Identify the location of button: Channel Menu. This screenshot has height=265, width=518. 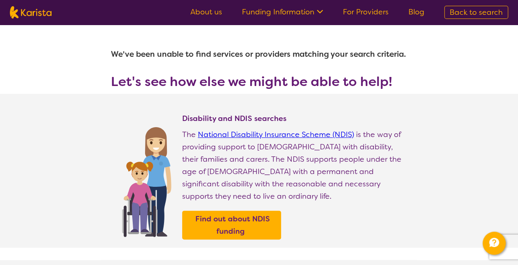
(494, 243).